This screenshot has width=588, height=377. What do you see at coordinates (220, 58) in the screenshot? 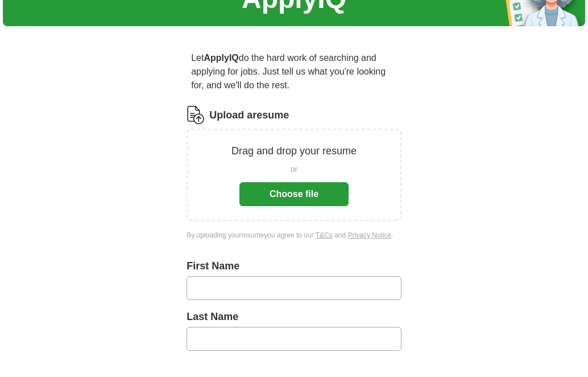
I see `strong: ApplyIQ` at bounding box center [220, 58].